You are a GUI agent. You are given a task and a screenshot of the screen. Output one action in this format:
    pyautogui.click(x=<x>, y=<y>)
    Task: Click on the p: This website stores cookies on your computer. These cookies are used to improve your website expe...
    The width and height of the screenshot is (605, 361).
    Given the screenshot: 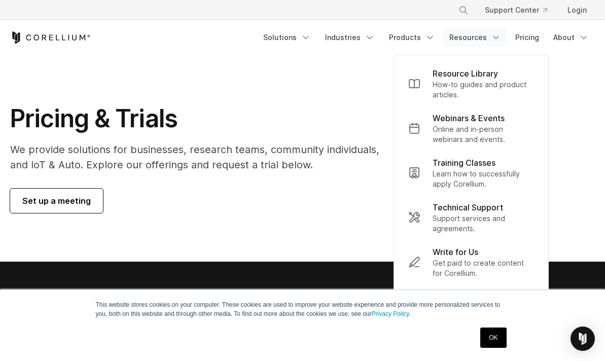 What is the action you would take?
    pyautogui.click(x=303, y=309)
    